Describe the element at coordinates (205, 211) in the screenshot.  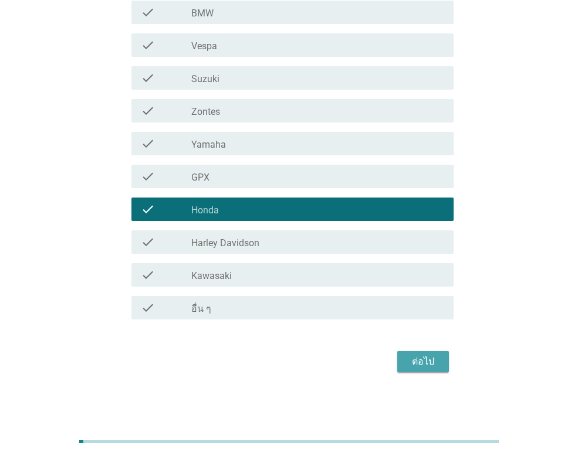
I see `label: Honda` at that location.